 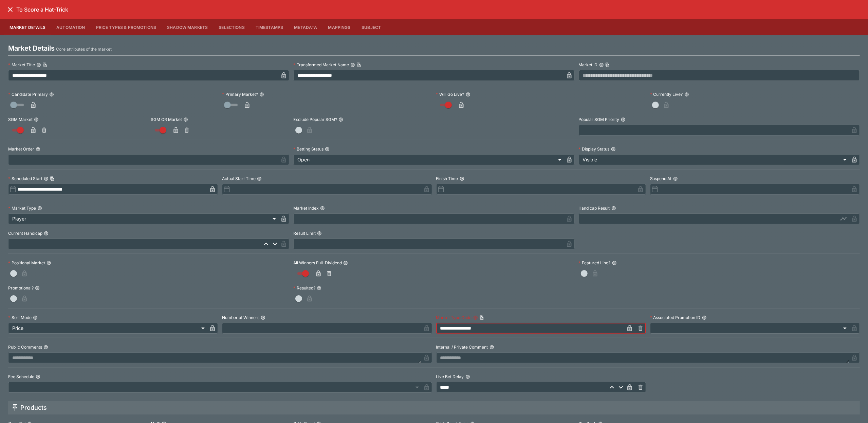 What do you see at coordinates (323, 208) in the screenshot?
I see `button: Market Index` at bounding box center [323, 208].